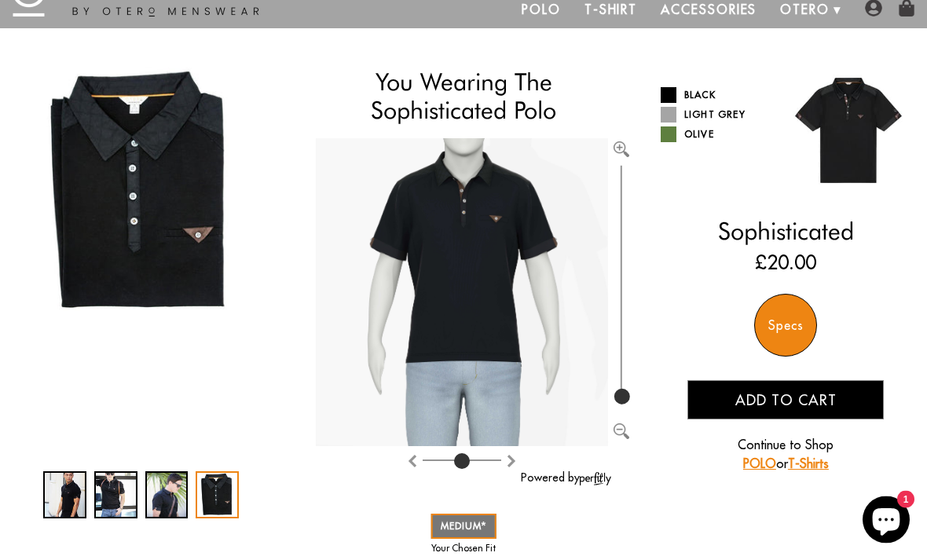  I want to click on img: Rotate clockwise, so click(413, 462).